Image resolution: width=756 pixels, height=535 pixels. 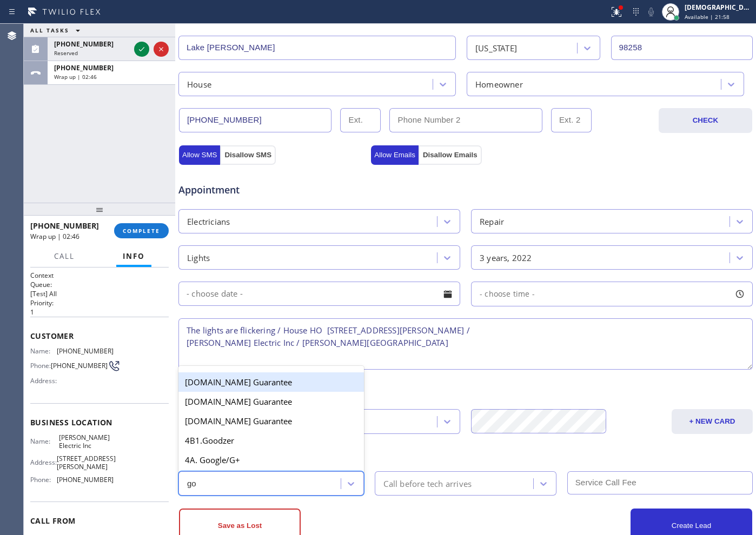 I want to click on button: Reject, so click(x=161, y=50).